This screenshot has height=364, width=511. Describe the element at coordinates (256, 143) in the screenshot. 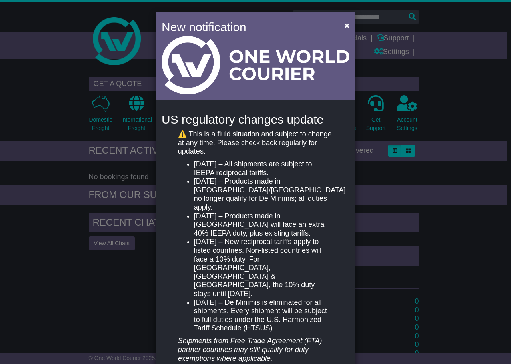

I see `p: ⚠️ This is a fluid situation and subject to change at any time. Please check back regularly for u...` at that location.